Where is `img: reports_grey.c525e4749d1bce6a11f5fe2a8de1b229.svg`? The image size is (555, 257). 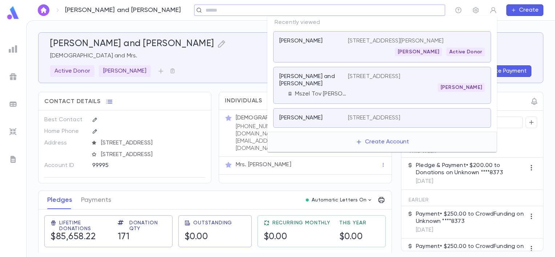 img: reports_grey.c525e4749d1bce6a11f5fe2a8de1b229.svg is located at coordinates (13, 49).